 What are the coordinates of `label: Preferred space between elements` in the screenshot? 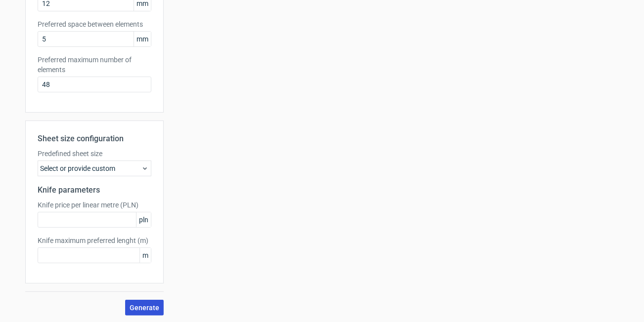 It's located at (94, 24).